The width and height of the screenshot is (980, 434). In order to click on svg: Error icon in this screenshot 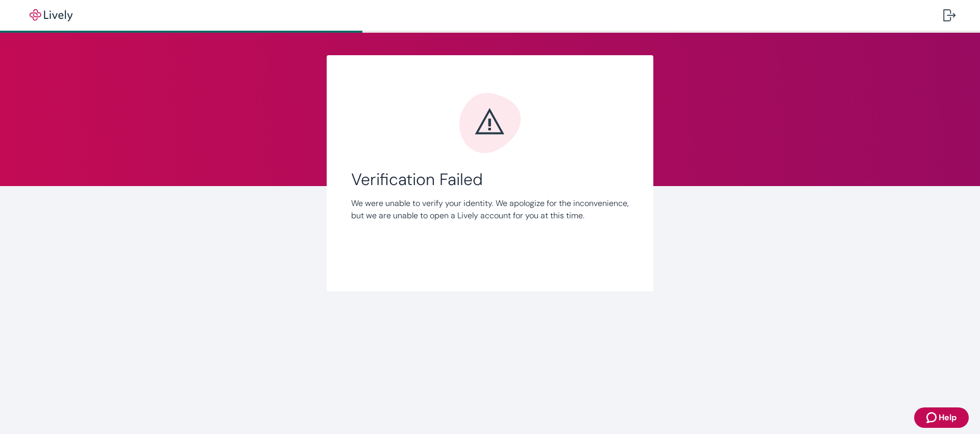, I will do `click(490, 123)`.